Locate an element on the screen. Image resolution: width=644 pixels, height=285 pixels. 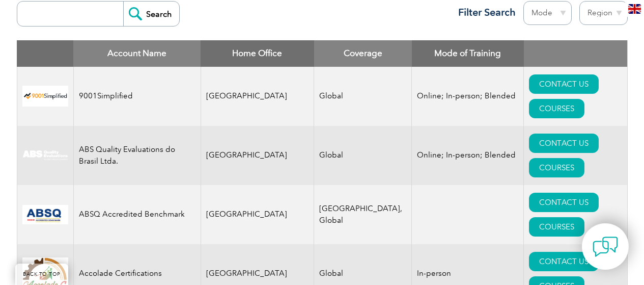
h3: Filter Search is located at coordinates (484, 13).